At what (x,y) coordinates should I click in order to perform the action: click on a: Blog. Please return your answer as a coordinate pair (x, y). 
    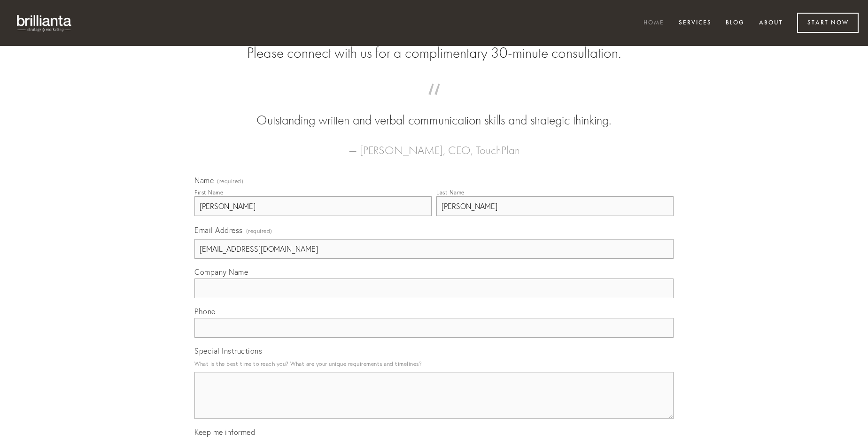
    Looking at the image, I should click on (735, 23).